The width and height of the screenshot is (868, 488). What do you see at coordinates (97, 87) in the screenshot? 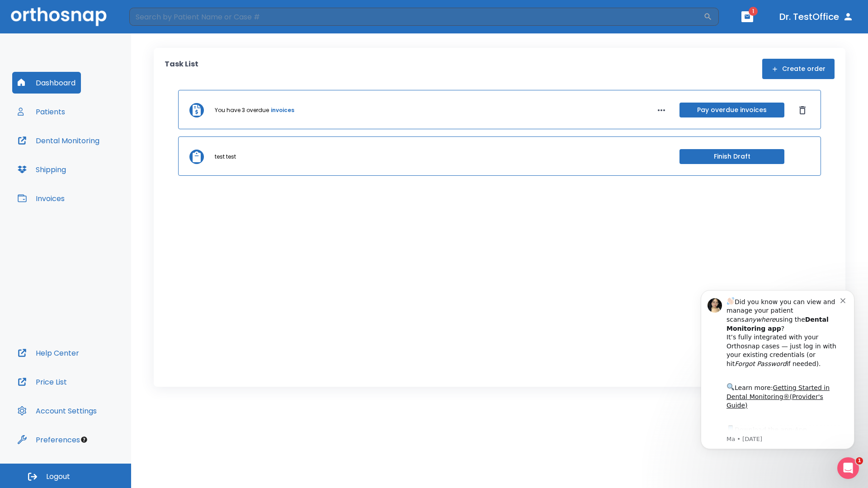
I see `div: Message content` at bounding box center [97, 87].